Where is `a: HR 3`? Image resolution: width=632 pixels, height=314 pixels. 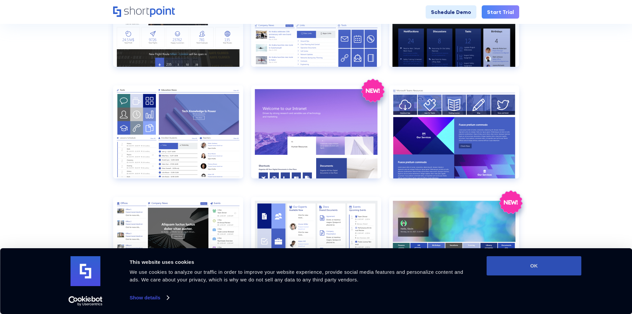
a: HR 3 is located at coordinates (316, 249).